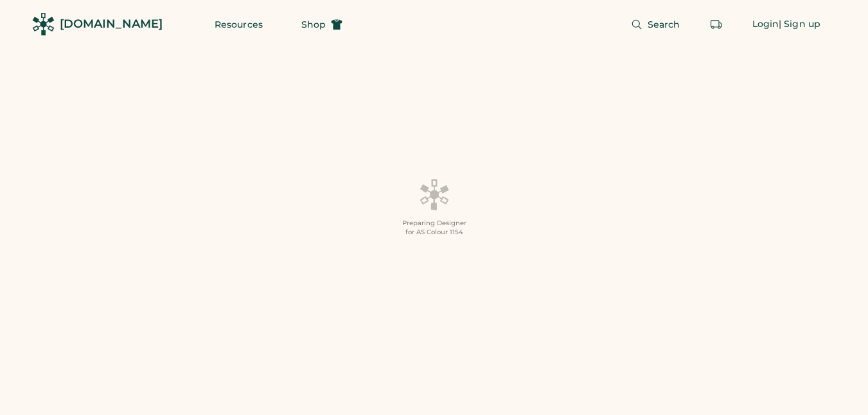  What do you see at coordinates (239, 24) in the screenshot?
I see `button: Resources` at bounding box center [239, 24].